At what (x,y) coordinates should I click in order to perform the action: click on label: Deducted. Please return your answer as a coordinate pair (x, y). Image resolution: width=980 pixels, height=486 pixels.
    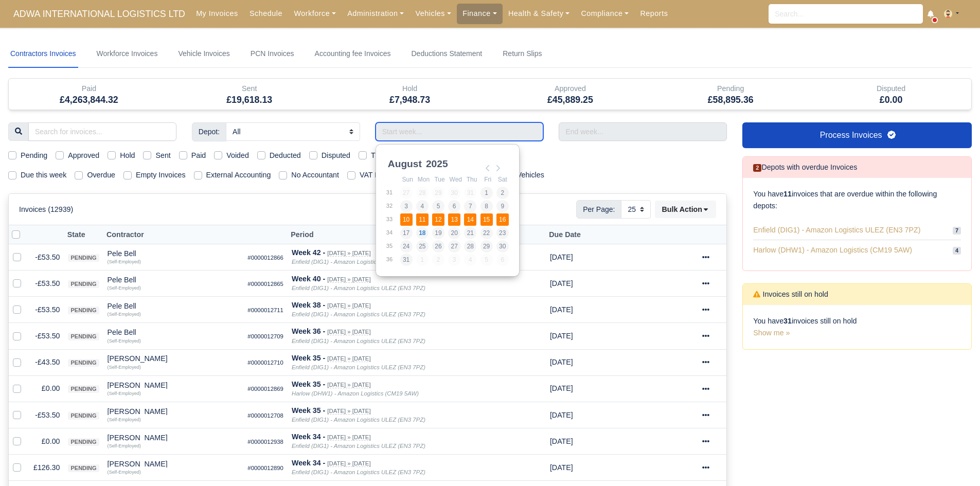
    Looking at the image, I should click on (285, 155).